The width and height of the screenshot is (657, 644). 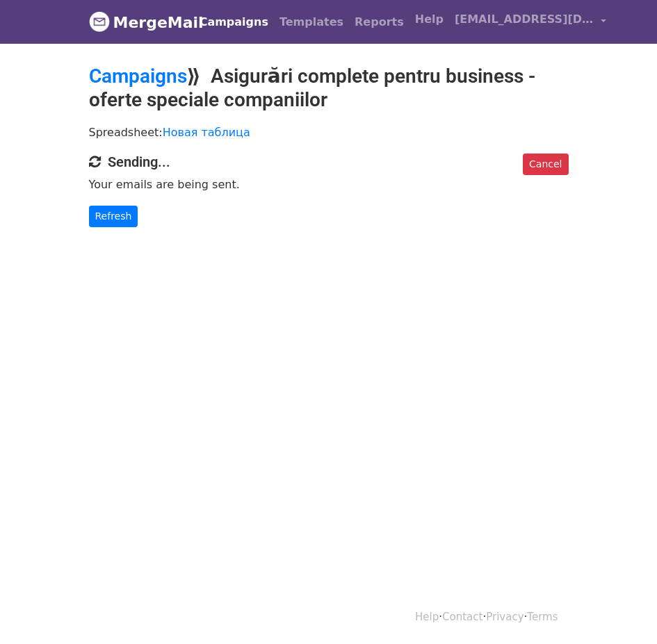 I want to click on h4: Sending..., so click(x=328, y=162).